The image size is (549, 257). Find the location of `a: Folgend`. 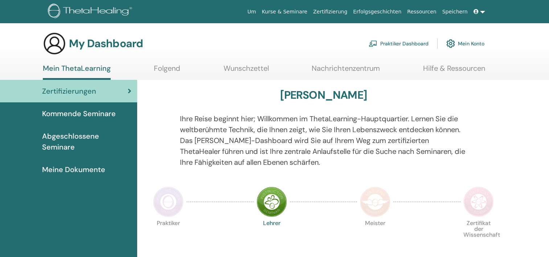

a: Folgend is located at coordinates (167, 71).